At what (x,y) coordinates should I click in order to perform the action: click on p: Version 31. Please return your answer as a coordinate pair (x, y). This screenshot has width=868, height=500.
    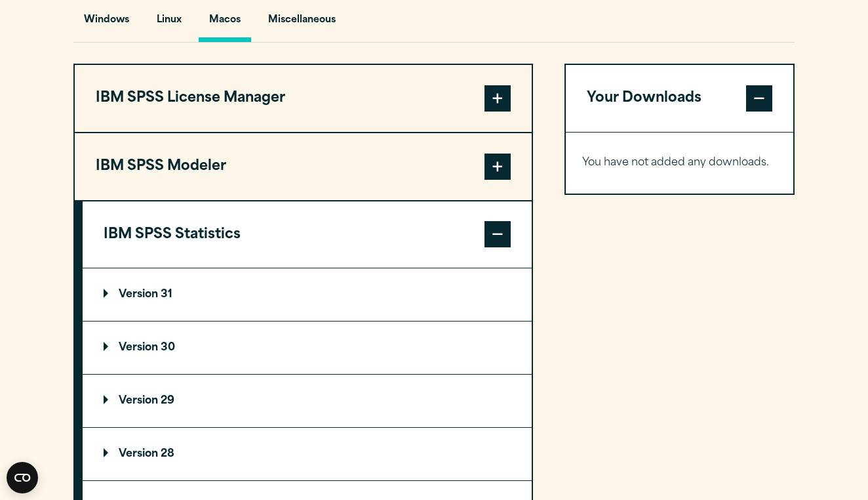
    Looking at the image, I should click on (137, 294).